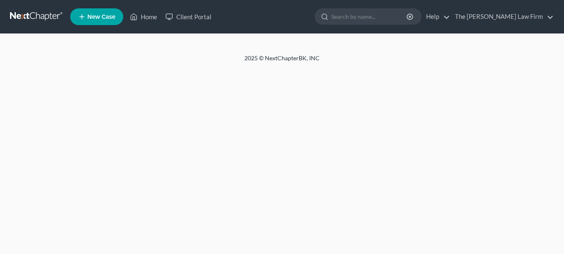  I want to click on a: Home, so click(143, 17).